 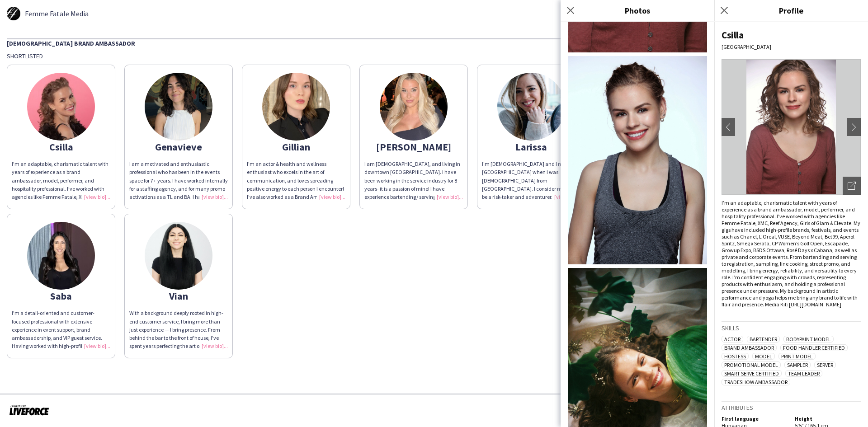 I want to click on h3: Profile, so click(x=791, y=10).